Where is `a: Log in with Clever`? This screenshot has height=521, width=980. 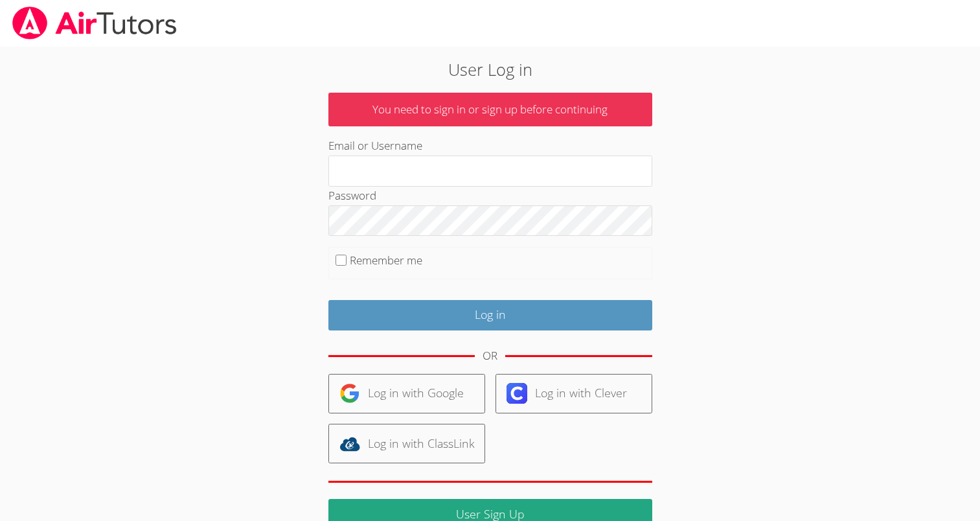
a: Log in with Clever is located at coordinates (574, 393).